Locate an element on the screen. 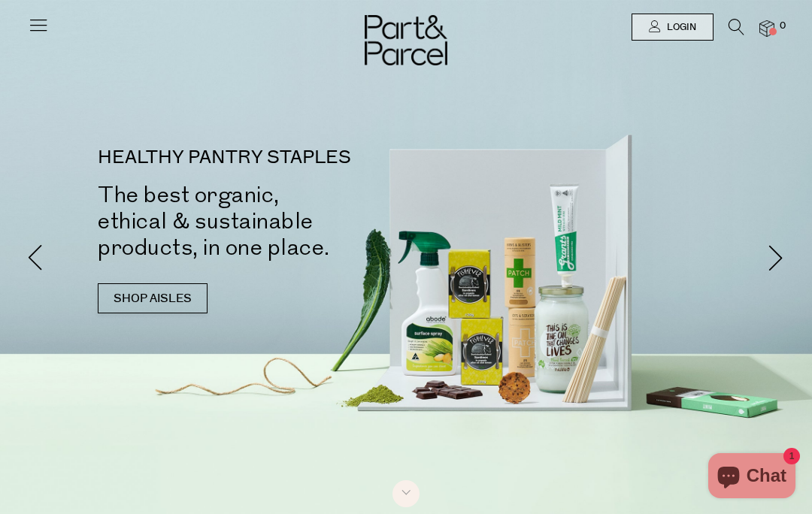 Image resolution: width=812 pixels, height=514 pixels. img: Part&Parcel is located at coordinates (406, 40).